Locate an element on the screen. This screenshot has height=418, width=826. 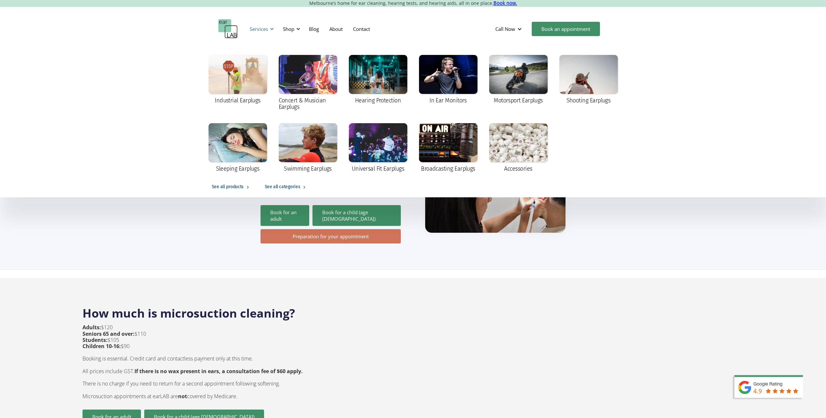
p: $120 $110 $105 $90 Booking is essential. Credit card and contactless payment only at this time. A... is located at coordinates (193, 361).